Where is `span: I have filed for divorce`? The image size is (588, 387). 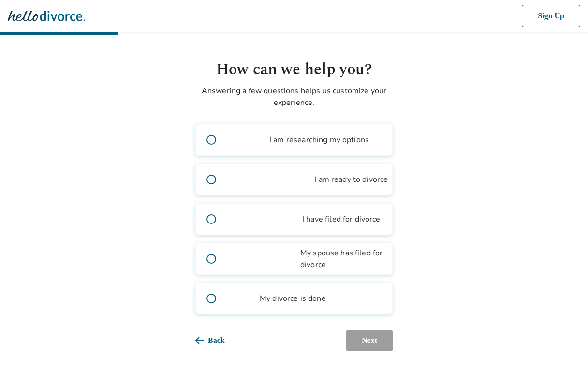
span: I have filed for divorce is located at coordinates (342, 219).